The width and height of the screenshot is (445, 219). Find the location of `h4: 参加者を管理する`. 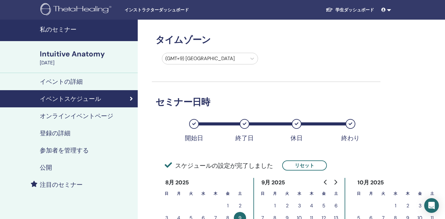

h4: 参加者を管理する is located at coordinates (64, 150).